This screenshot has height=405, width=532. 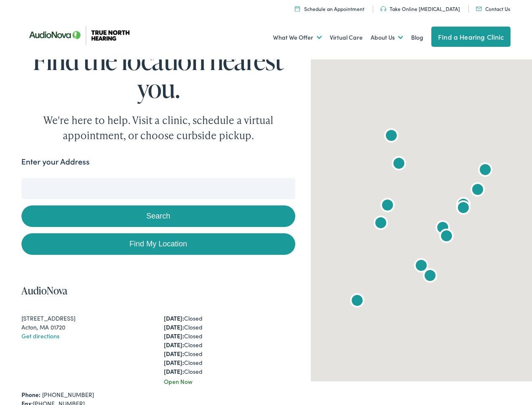 I want to click on div: Acton, MA 01720, so click(x=87, y=326).